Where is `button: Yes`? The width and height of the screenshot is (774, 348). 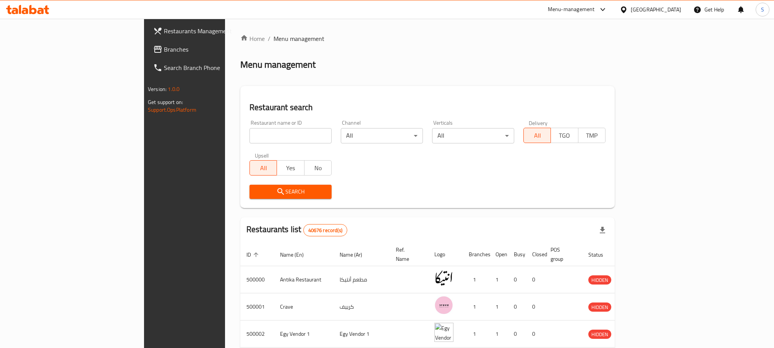 button: Yes is located at coordinates (290, 168).